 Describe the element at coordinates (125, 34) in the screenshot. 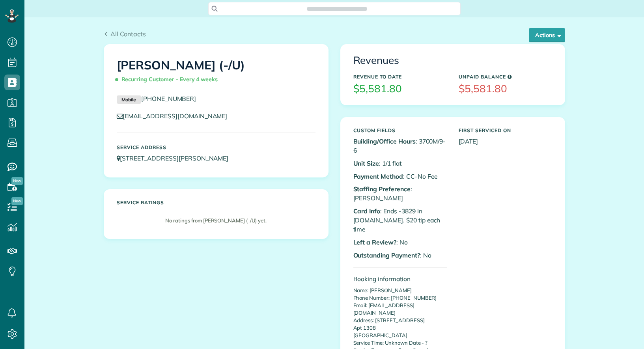

I see `a: All Contacts` at that location.